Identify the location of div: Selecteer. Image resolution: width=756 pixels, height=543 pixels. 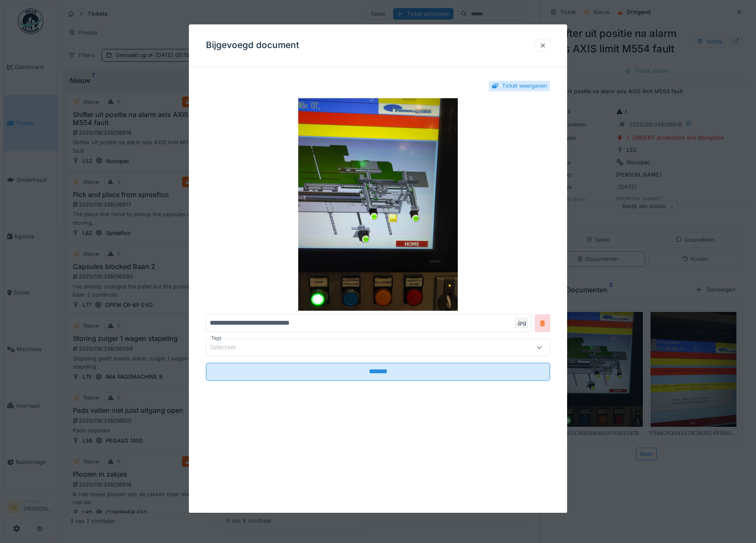
(229, 348).